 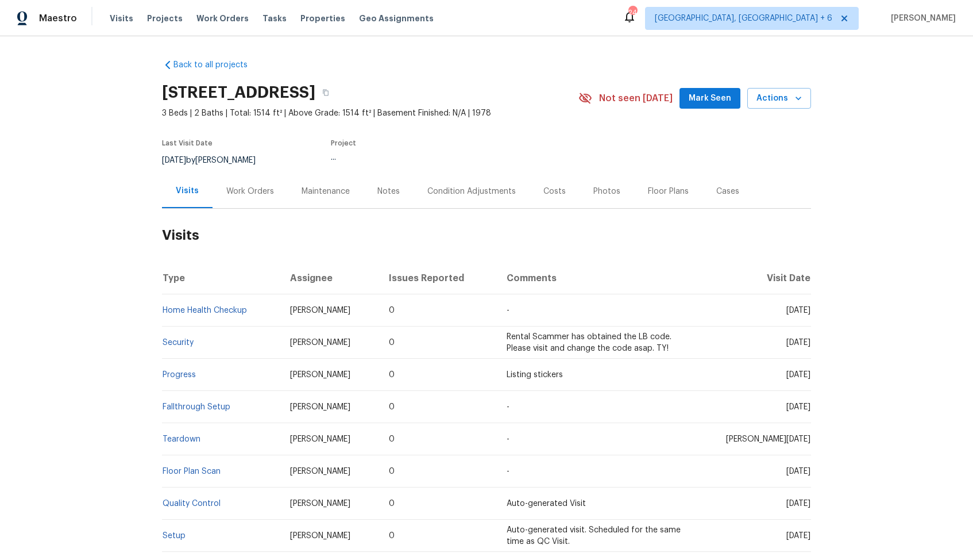 What do you see at coordinates (633, 12) in the screenshot?
I see `div: 241` at bounding box center [633, 12].